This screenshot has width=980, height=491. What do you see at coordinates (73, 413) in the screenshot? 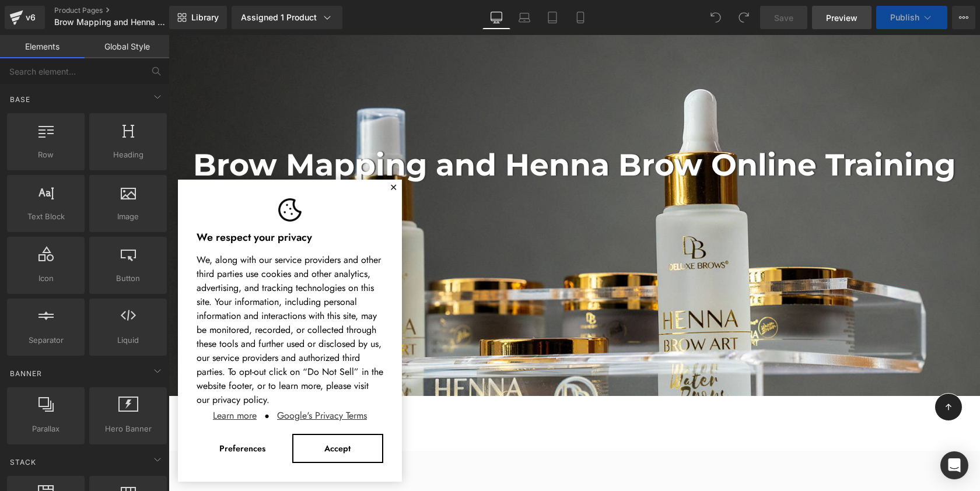
I see `button: Preferences` at bounding box center [73, 413].